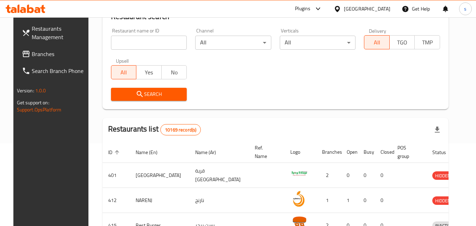  What do you see at coordinates (349, 152) in the screenshot?
I see `th: Open` at bounding box center [349, 152].